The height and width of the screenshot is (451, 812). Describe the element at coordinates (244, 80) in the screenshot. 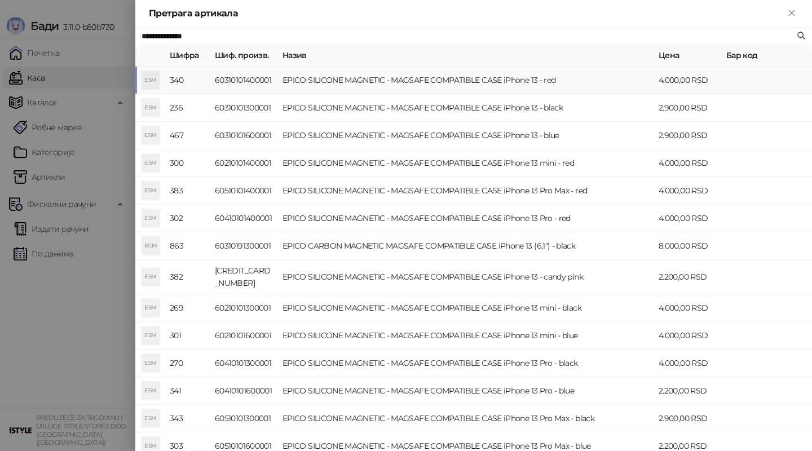

I see `td: 60310101400001` at that location.